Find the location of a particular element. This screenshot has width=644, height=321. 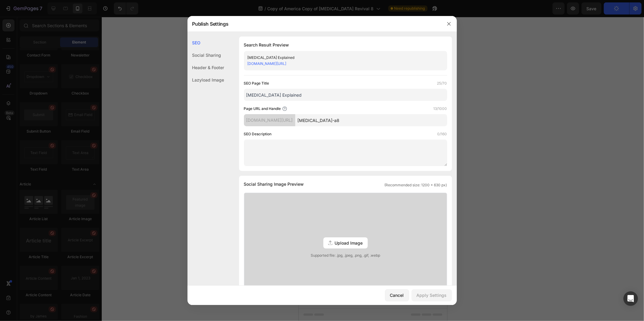

div: Open Intercom Messenger is located at coordinates (630, 299).